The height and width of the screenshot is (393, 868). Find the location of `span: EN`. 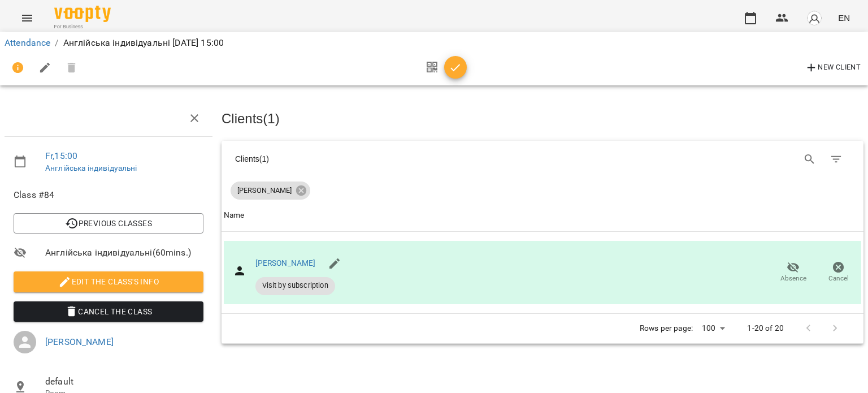

span: EN is located at coordinates (844, 17).